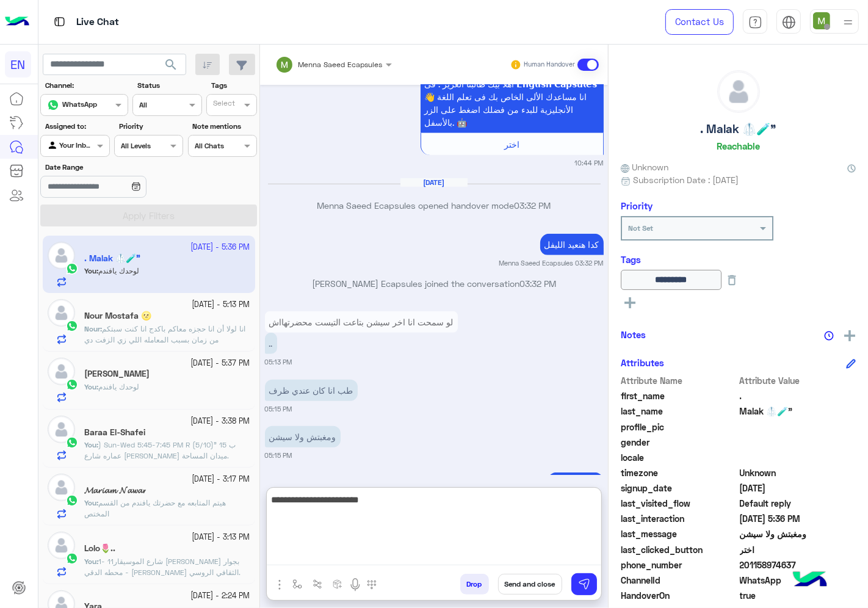 Image resolution: width=868 pixels, height=608 pixels. What do you see at coordinates (114, 167) in the screenshot?
I see `label: Date Range` at bounding box center [114, 167].